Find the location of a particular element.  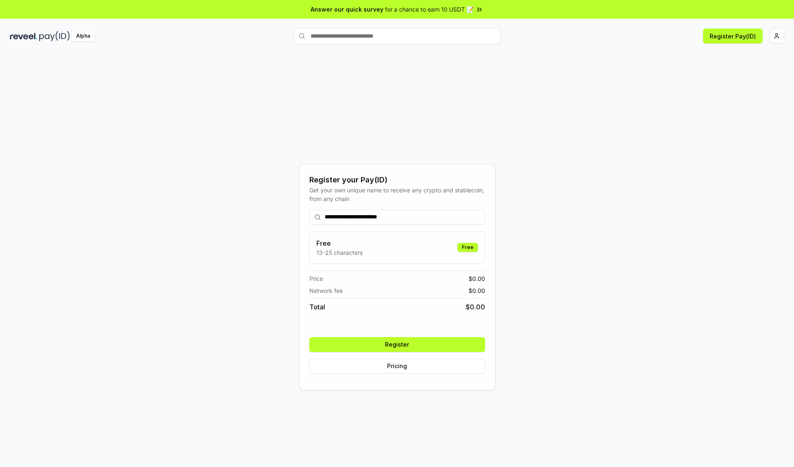

span: for a chance to earn 10 USDT 📝 is located at coordinates (429, 9).